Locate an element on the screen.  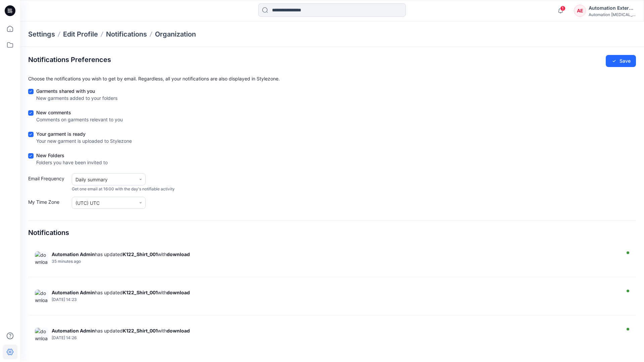
div: (UTC) UTC is located at coordinates (104, 203).